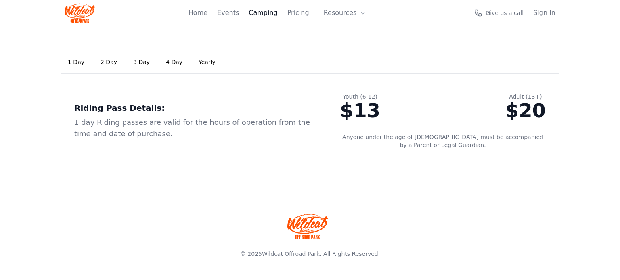  What do you see at coordinates (109, 63) in the screenshot?
I see `a: 2 Day` at bounding box center [109, 63].